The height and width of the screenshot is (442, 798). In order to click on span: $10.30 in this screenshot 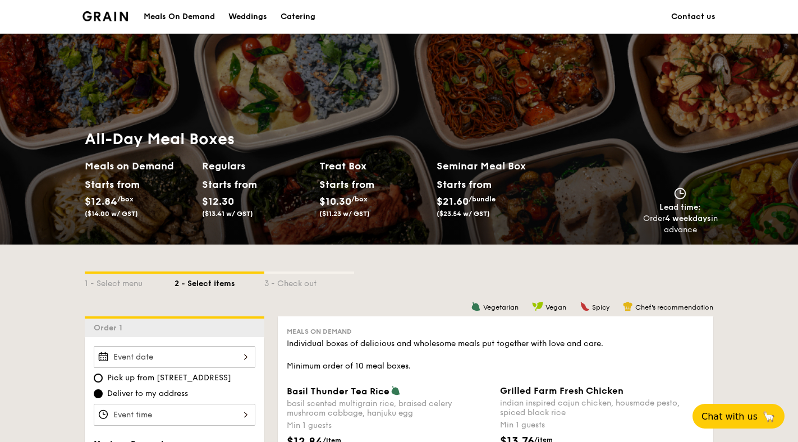, I will do `click(335, 201)`.